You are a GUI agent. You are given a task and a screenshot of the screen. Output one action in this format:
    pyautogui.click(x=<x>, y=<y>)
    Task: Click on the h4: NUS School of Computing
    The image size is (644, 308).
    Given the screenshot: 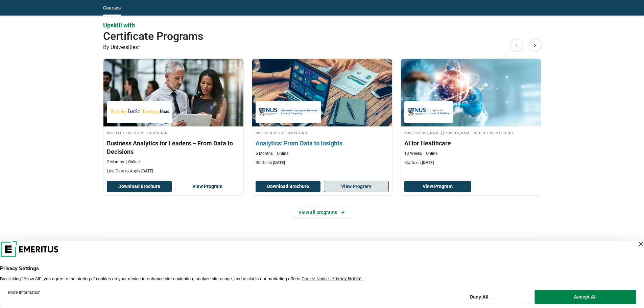 What is the action you would take?
    pyautogui.click(x=322, y=133)
    